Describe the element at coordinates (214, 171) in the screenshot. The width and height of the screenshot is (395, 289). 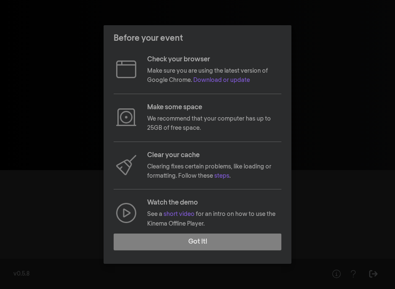
I see `p: Clearing fixes certain problems, like loading or formatting. Follow these .` at that location.